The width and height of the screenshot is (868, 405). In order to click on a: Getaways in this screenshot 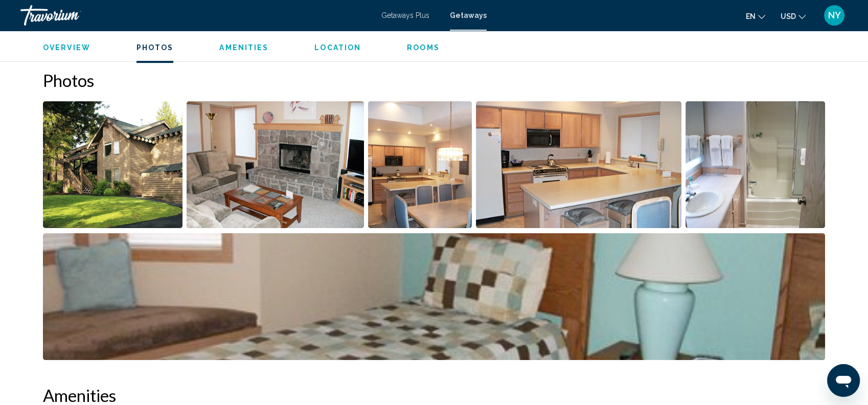, I will do `click(469, 15)`.